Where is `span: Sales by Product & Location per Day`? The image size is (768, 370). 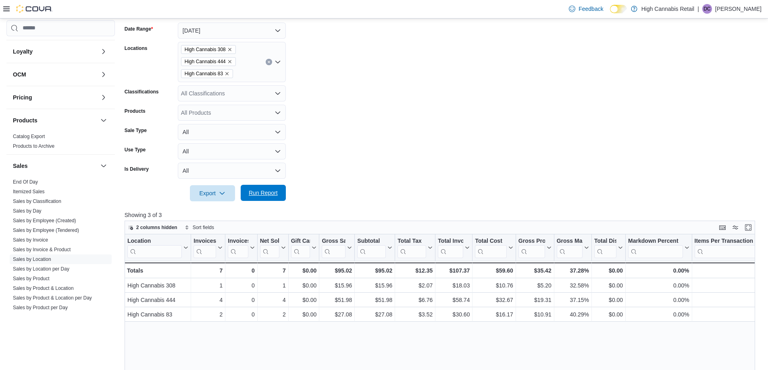 span: Sales by Product & Location per Day is located at coordinates (52, 298).